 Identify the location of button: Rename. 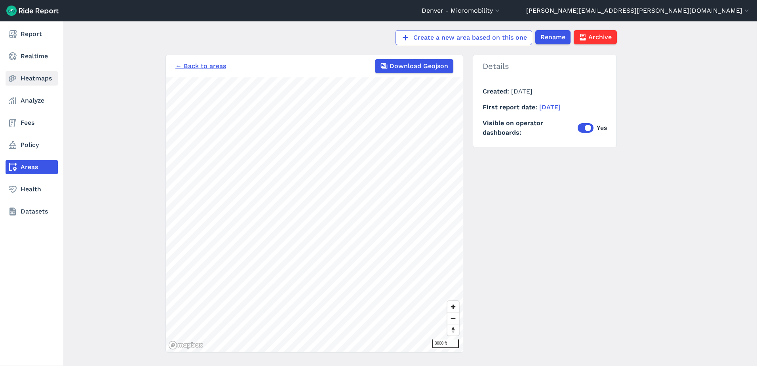
(553, 37).